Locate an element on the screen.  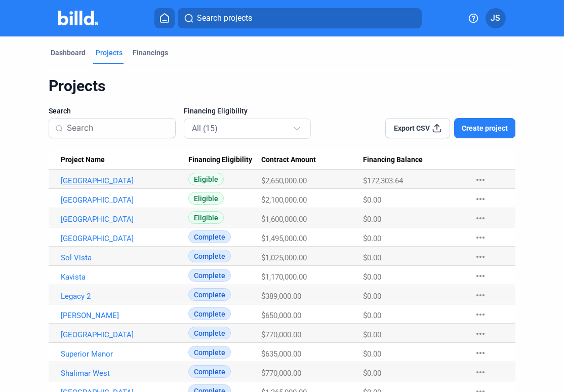
span: Export CSV is located at coordinates (412, 128).